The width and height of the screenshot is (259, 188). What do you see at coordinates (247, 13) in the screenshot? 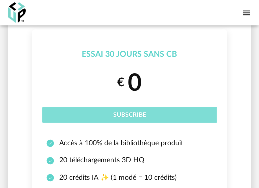
I see `span: Menu icon` at bounding box center [247, 13].